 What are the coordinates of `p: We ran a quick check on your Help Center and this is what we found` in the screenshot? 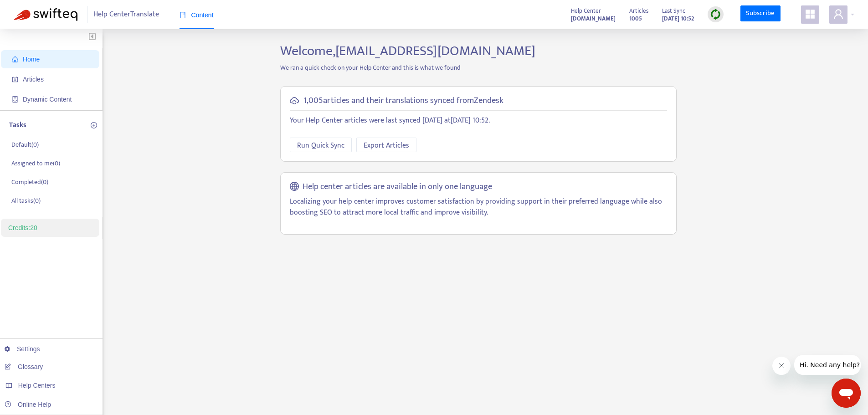 It's located at (478, 67).